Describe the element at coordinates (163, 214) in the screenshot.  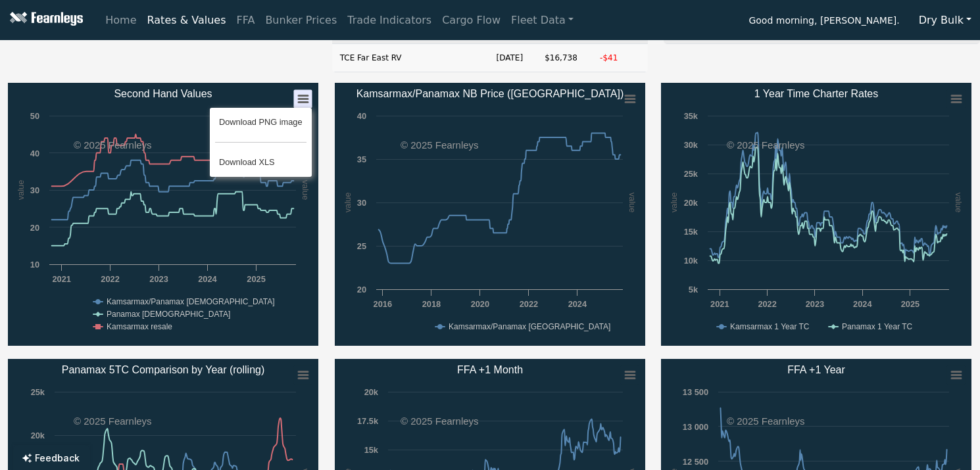
I see `svg: Second Hand Values` at that location.